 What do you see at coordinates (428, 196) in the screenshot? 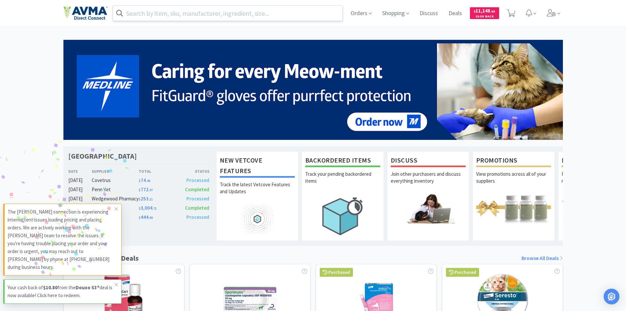
I see `a: DiscussJoin other purchasers and discuss everything inventory` at bounding box center [428, 196].